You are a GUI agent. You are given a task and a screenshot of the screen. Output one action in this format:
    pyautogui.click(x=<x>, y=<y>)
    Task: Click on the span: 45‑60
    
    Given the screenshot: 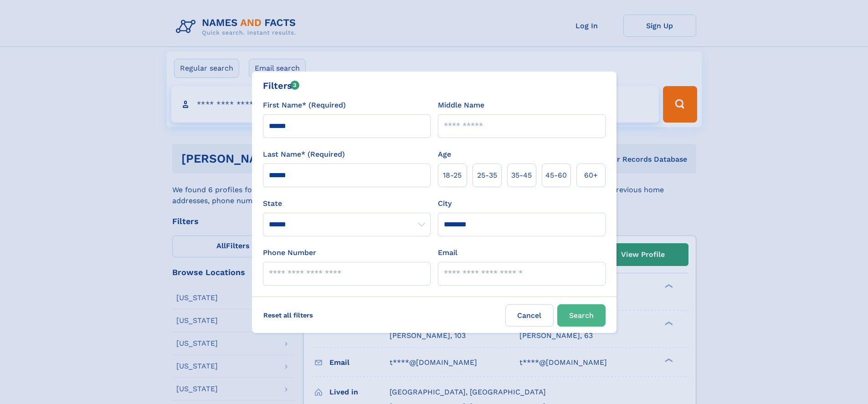 What is the action you would take?
    pyautogui.click(x=556, y=176)
    